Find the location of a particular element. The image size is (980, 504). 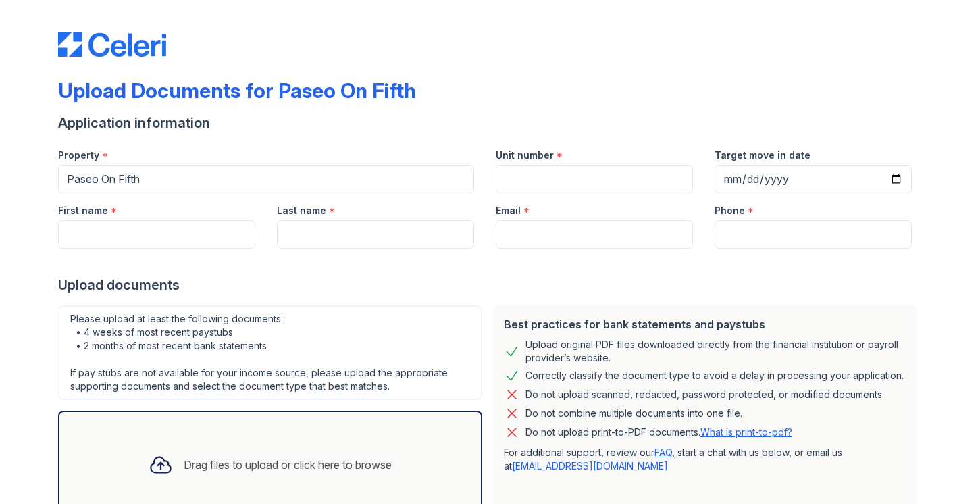

label: First name is located at coordinates (83, 211).